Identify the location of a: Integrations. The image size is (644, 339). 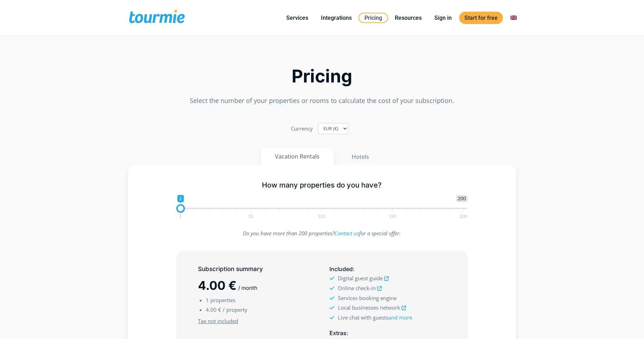
(336, 18).